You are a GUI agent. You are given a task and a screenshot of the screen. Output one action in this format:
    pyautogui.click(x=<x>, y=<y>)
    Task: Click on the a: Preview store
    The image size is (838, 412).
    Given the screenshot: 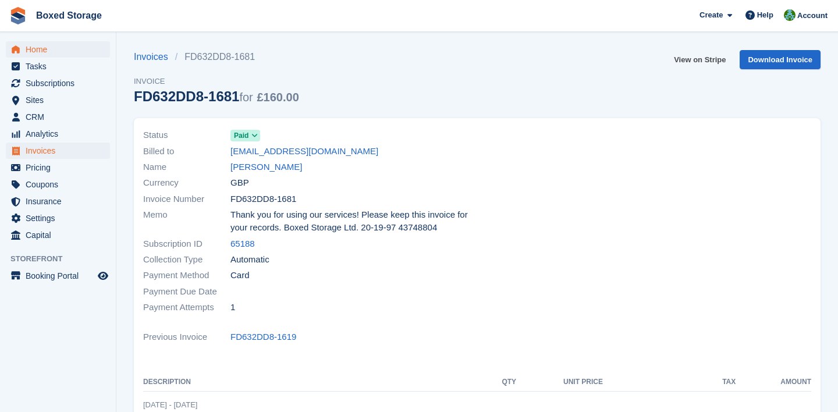 What is the action you would take?
    pyautogui.click(x=103, y=276)
    